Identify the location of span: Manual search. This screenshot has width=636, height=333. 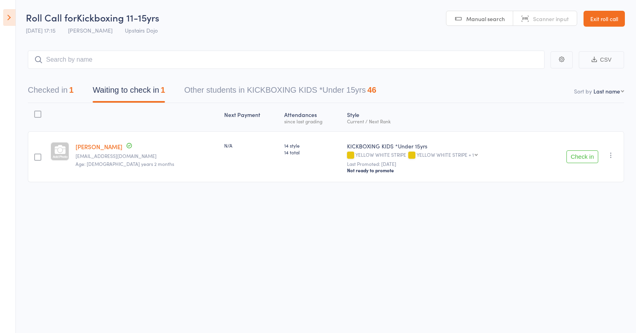
(485, 19).